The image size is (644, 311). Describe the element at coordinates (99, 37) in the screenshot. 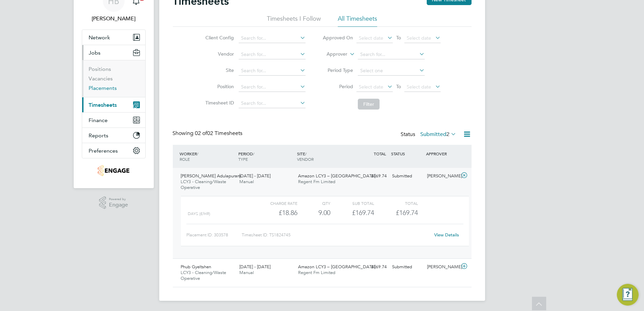

I see `span: Network` at that location.